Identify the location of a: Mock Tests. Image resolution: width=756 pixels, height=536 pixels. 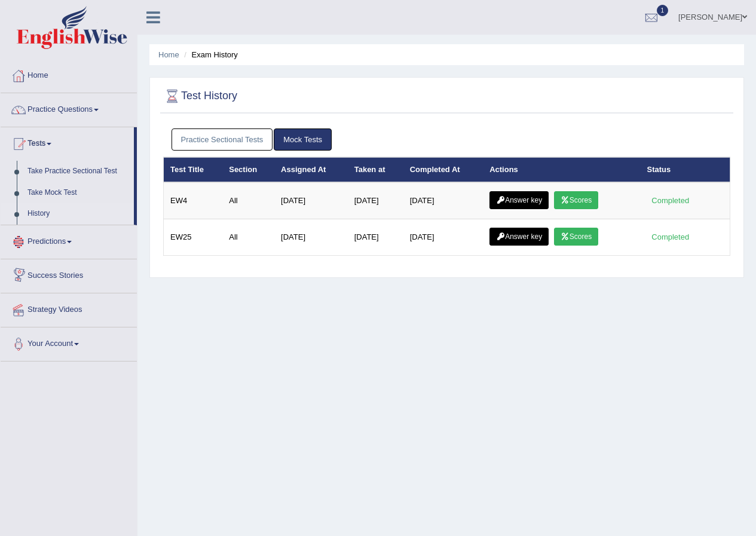
(303, 139).